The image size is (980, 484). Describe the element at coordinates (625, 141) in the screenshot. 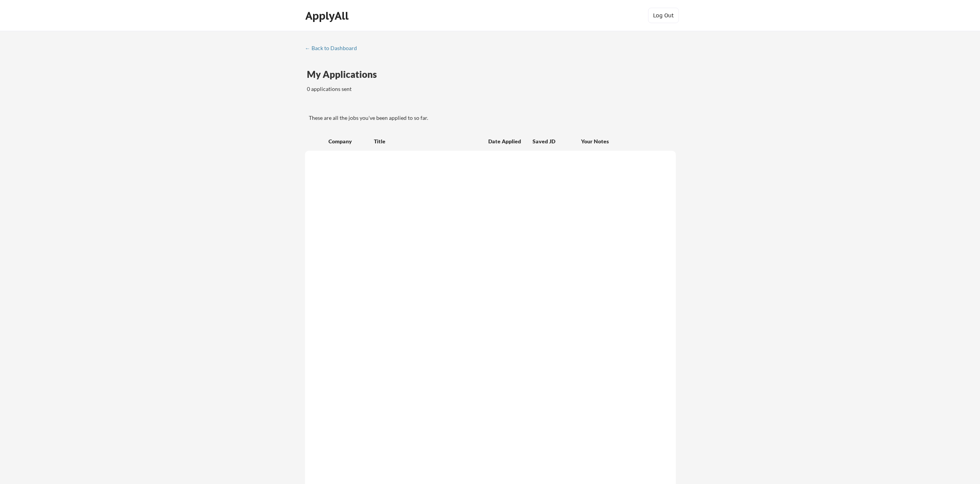

I see `div: Your Notes` at that location.